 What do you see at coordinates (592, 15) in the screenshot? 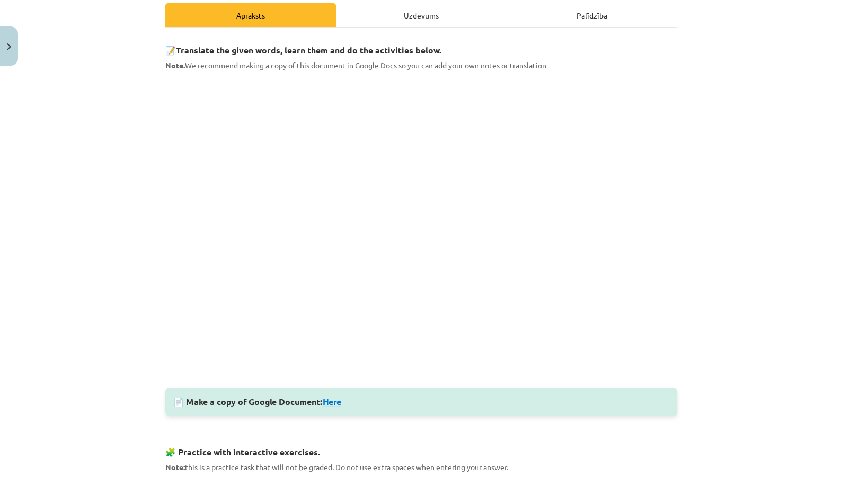
I see `div: Palīdzība` at bounding box center [592, 15].